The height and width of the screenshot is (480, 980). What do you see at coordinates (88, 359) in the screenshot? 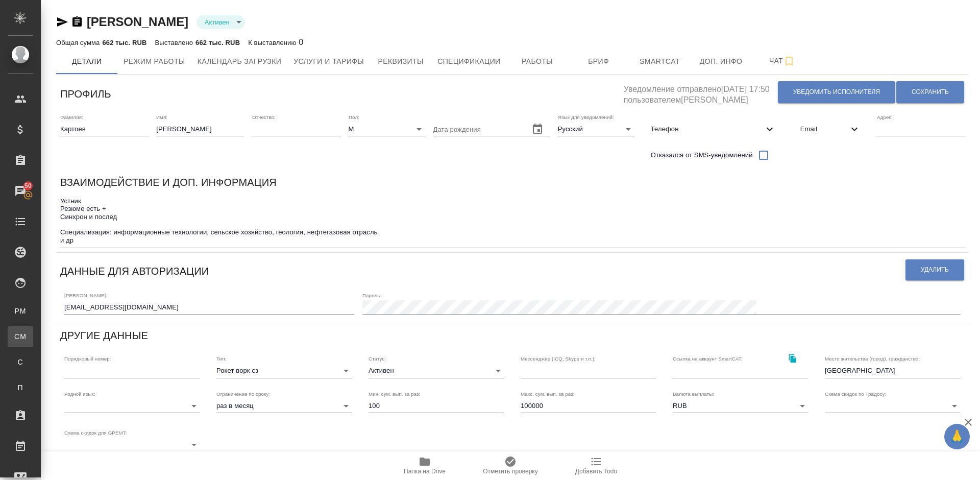
I see `label: Порядковый номер:` at bounding box center [88, 359].